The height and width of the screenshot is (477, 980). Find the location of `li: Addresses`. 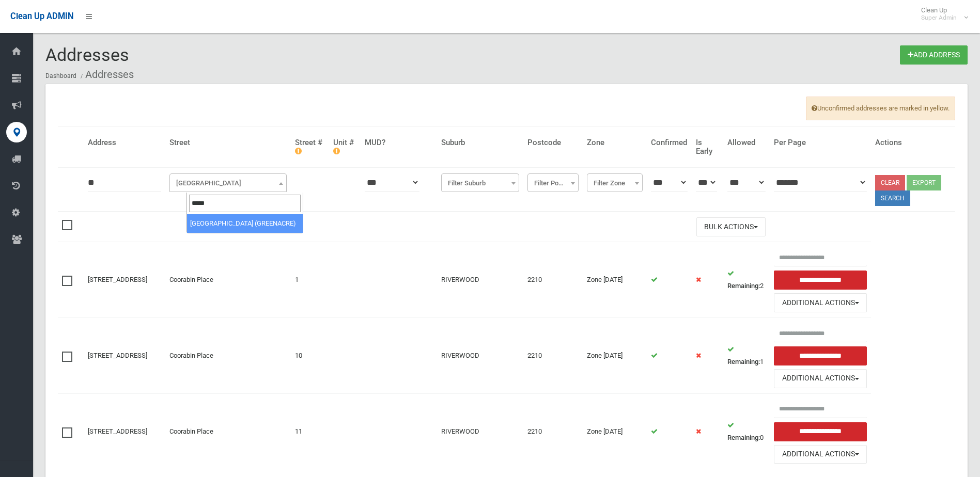

li: Addresses is located at coordinates (106, 74).